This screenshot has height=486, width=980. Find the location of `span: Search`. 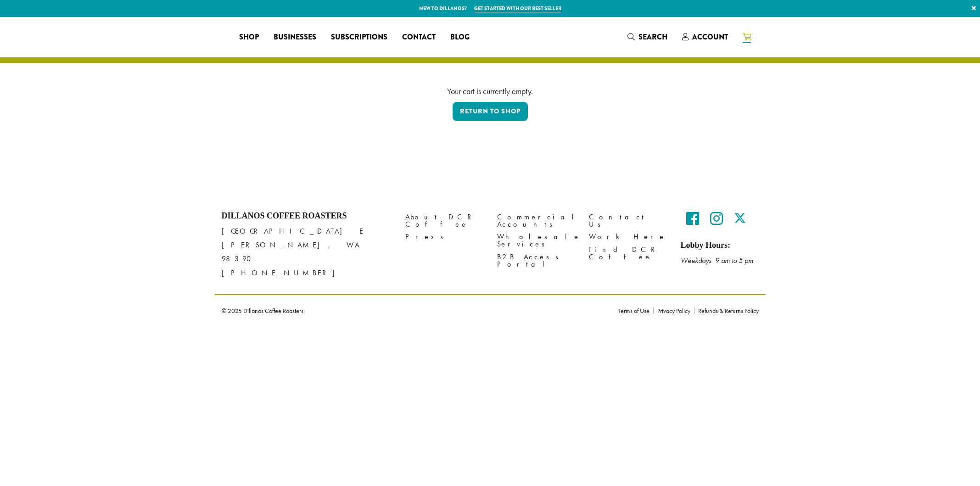

span: Search is located at coordinates (652, 37).